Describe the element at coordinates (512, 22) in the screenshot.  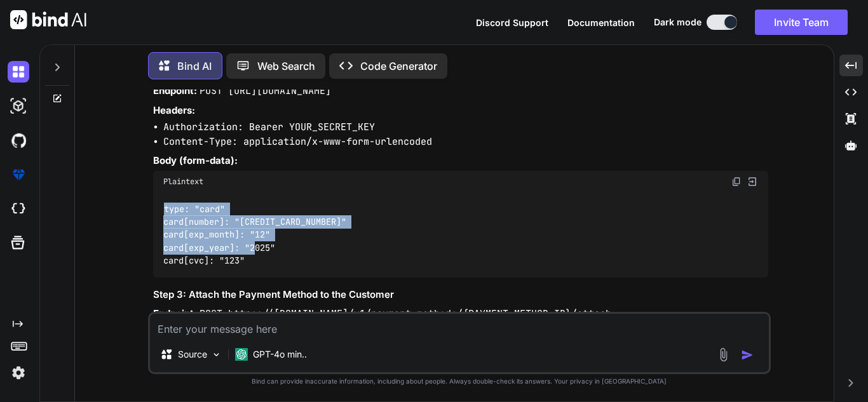
I see `button: Discord Support` at that location.